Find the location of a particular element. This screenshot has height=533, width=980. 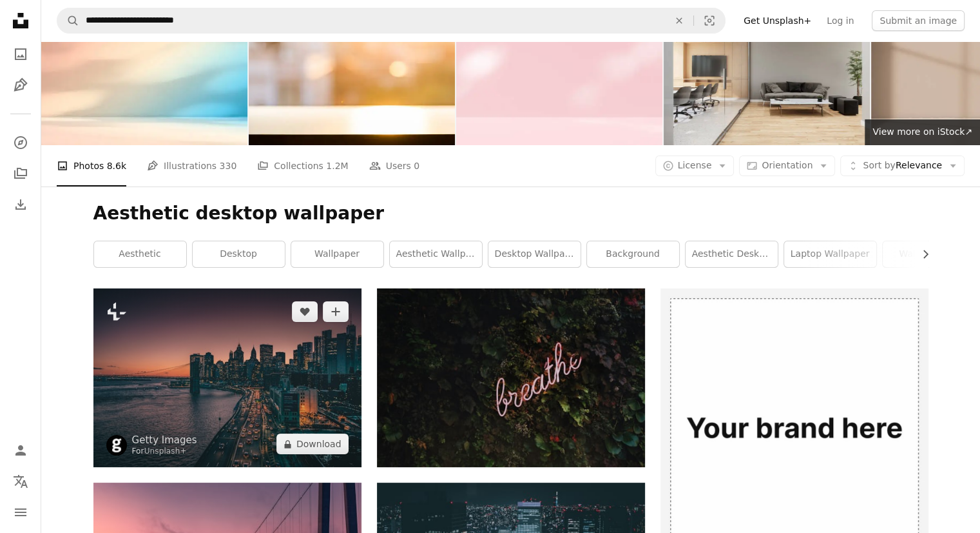

a: Get Unsplash+ is located at coordinates (777, 21).